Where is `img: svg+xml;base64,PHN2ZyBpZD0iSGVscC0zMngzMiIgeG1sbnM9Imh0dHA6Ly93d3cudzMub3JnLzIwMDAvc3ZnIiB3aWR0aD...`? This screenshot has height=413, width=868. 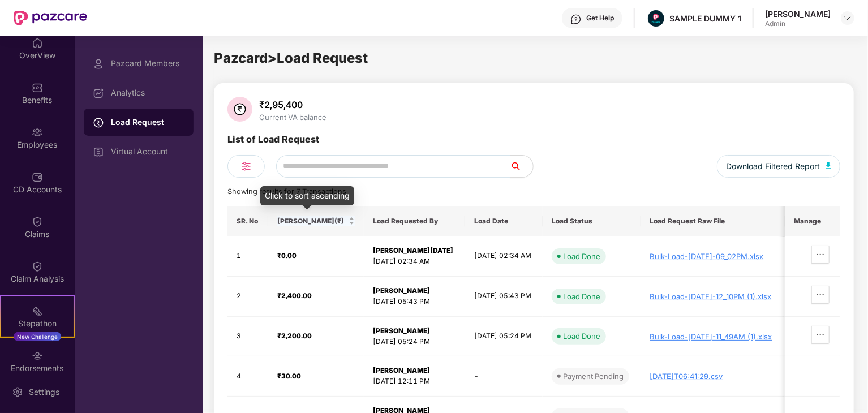
img: svg+xml;base64,PHN2ZyBpZD0iSGVscC0zMngzMiIgeG1sbnM9Imh0dHA6Ly93d3cudzMub3JnLzIwMDAvc3ZnIiB3aWR0aD... is located at coordinates (576, 19).